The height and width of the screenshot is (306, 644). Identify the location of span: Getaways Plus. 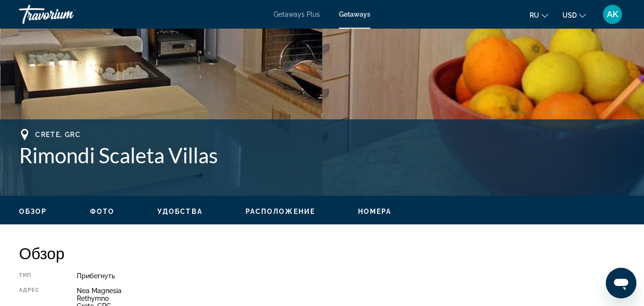
(296, 14).